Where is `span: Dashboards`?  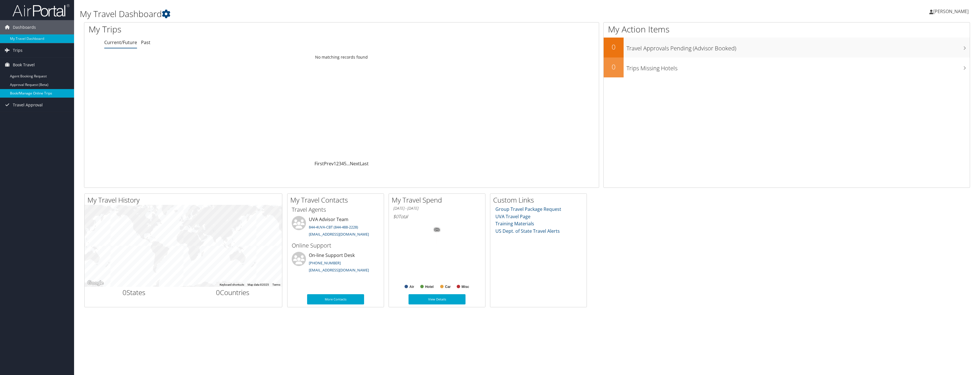
span: Dashboards is located at coordinates (24, 28).